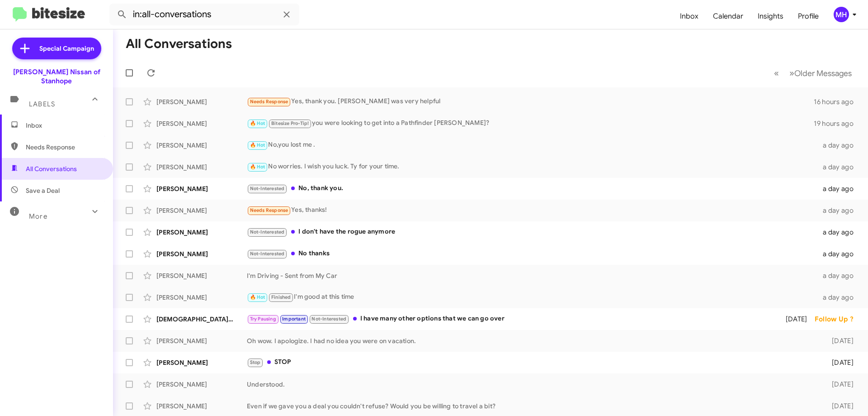 This screenshot has height=416, width=868. I want to click on div: No,you lost me ., so click(532, 145).